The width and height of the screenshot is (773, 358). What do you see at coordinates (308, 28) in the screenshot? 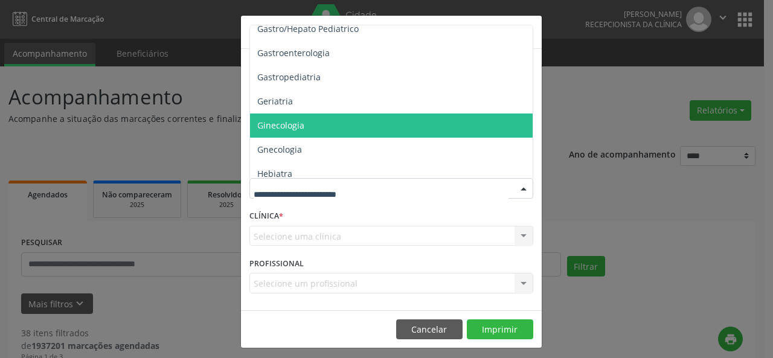
I see `span: Gastro/Hepato Pediatrico` at bounding box center [308, 28].